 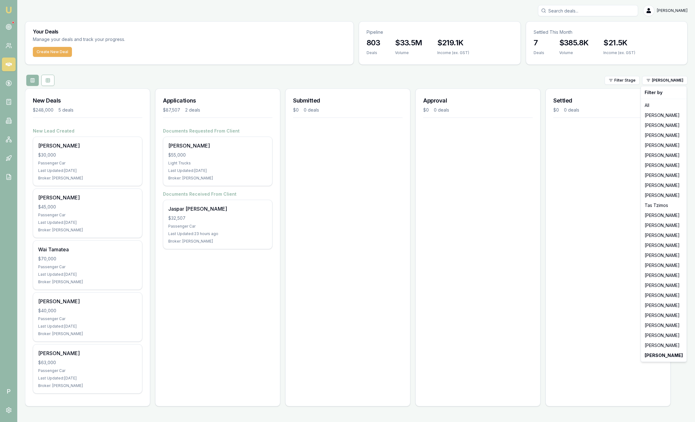 What do you see at coordinates (664, 105) in the screenshot?
I see `div: All` at bounding box center [664, 105].